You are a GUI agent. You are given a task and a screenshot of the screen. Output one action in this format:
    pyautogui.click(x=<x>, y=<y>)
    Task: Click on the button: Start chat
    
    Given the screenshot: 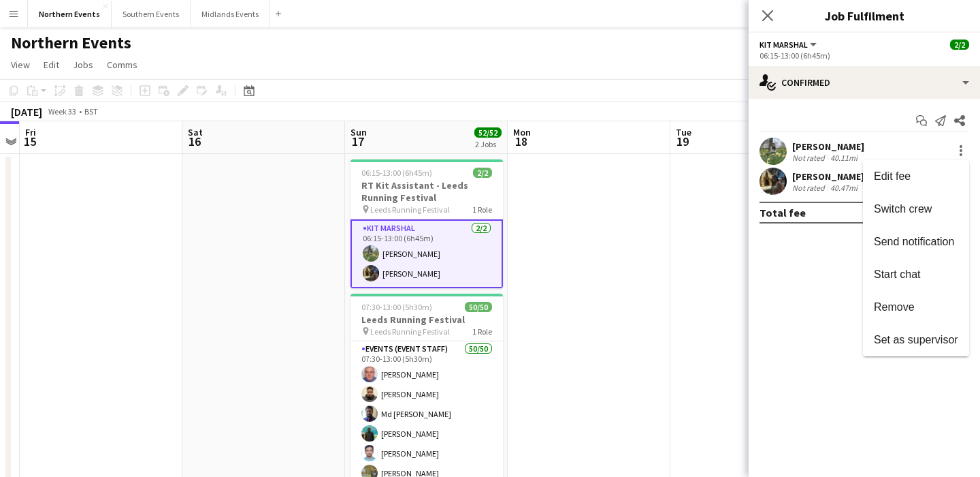 What is the action you would take?
    pyautogui.click(x=916, y=274)
    